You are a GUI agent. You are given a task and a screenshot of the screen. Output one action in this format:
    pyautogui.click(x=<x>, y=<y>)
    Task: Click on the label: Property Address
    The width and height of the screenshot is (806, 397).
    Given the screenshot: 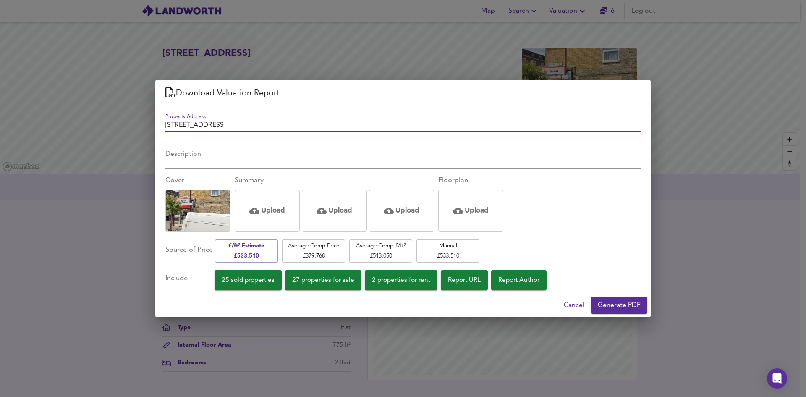 What is the action you would take?
    pyautogui.click(x=186, y=116)
    